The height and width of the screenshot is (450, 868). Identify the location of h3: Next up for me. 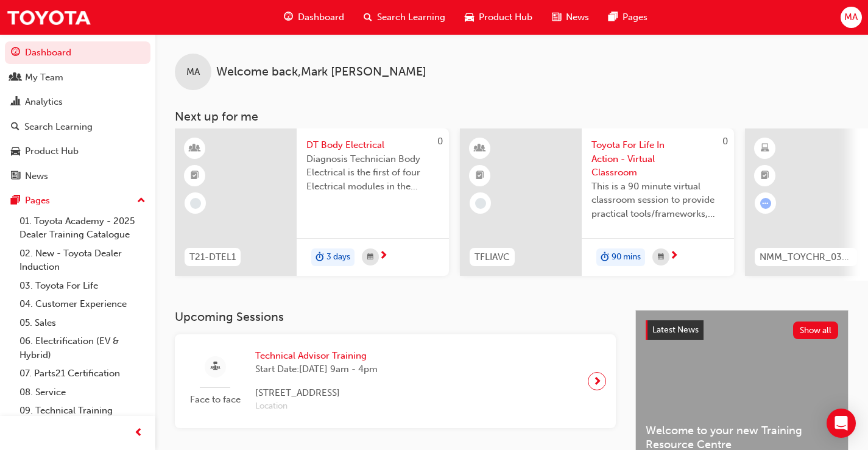
(512, 116).